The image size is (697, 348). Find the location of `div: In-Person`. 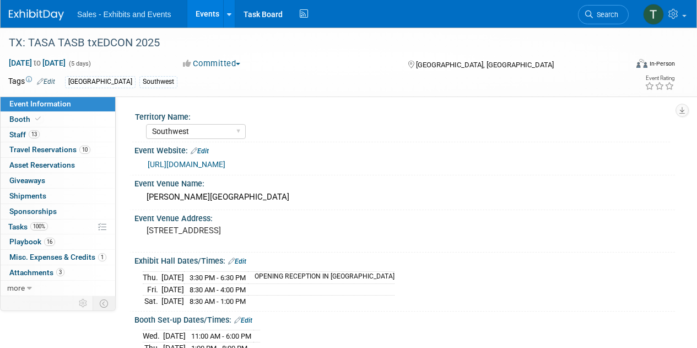

div: In-Person is located at coordinates (662, 63).